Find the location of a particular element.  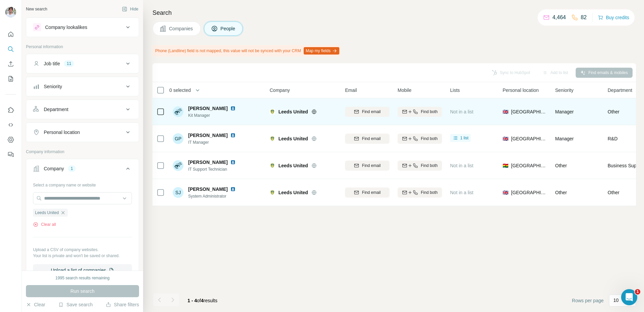

span: 0 selected is located at coordinates (180, 90).